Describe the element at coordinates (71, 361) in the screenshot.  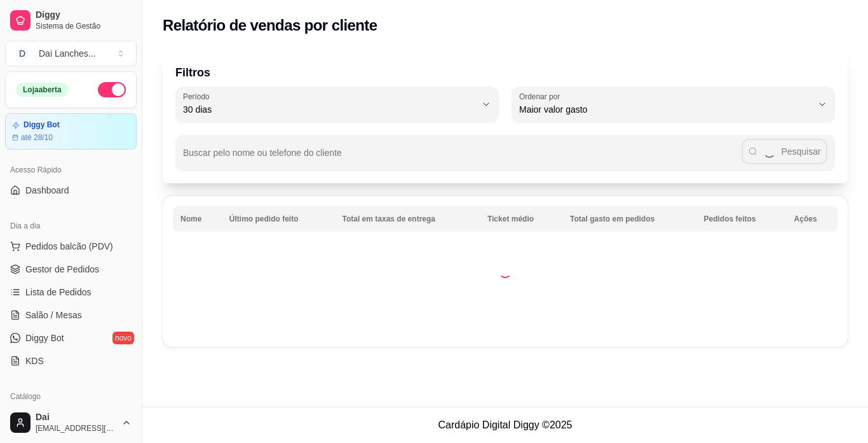
I see `a: KDS` at that location.